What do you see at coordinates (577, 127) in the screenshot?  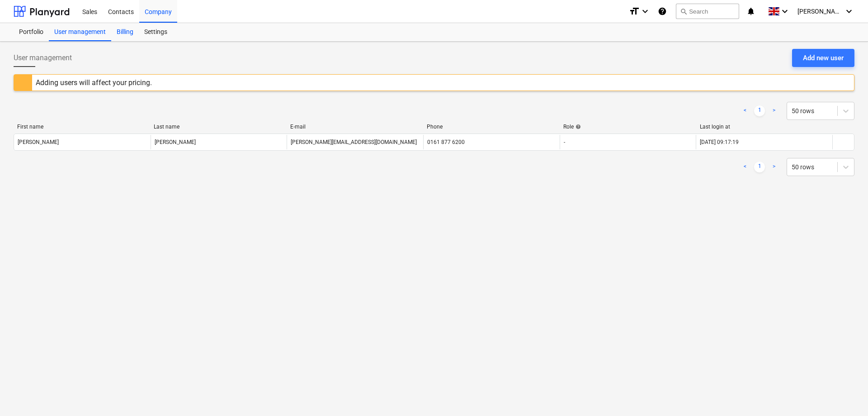 I see `span: help` at bounding box center [577, 127].